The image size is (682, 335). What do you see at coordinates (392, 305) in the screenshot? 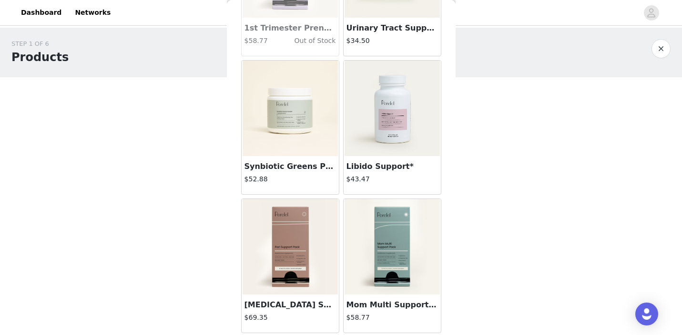
I see `h3: Mom Multi Support Pack` at bounding box center [392, 305].